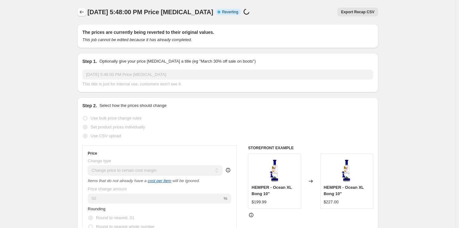  Describe the element at coordinates (228, 170) in the screenshot. I see `div: help` at that location.